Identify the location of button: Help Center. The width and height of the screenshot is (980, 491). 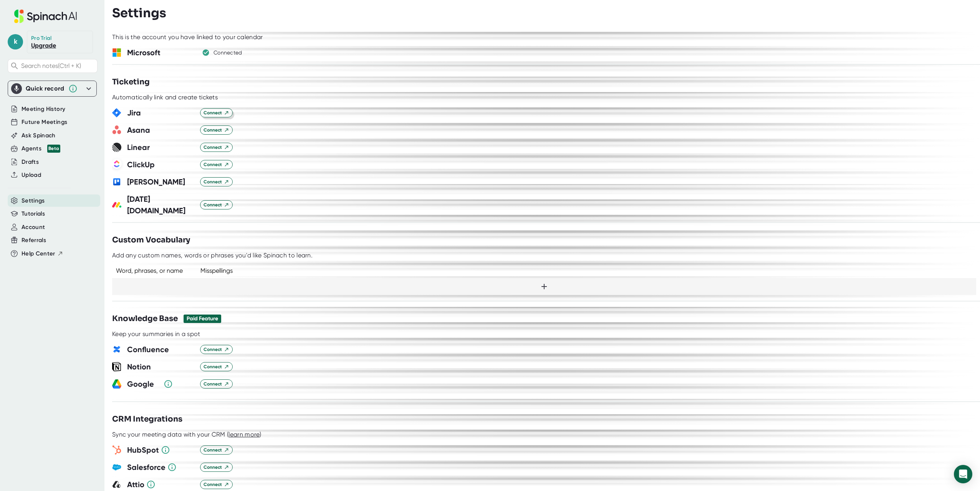
(42, 254).